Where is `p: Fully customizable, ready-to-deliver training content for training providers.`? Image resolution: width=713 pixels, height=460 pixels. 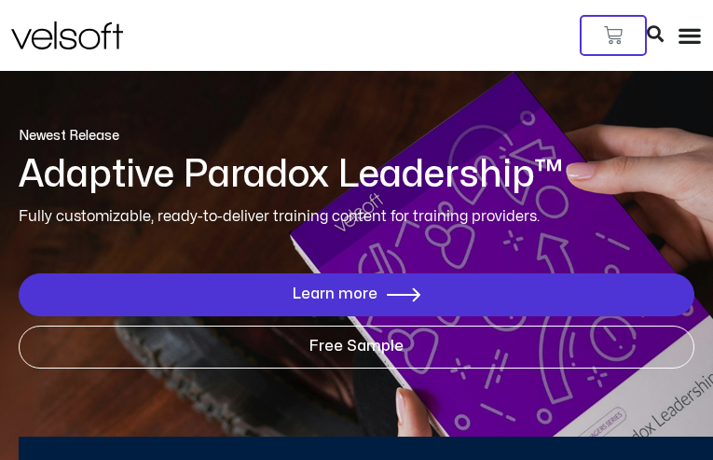 p: Fully customizable, ready-to-deliver training content for training providers. is located at coordinates (356, 216).